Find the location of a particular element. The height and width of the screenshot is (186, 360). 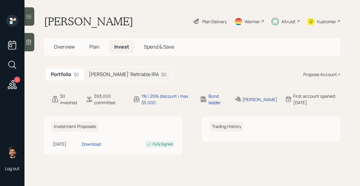

div: Propose Account + is located at coordinates (322, 74).